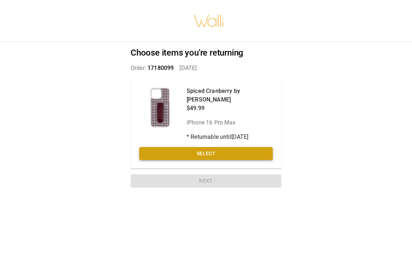 This screenshot has width=412, height=255. I want to click on button: Select, so click(206, 153).